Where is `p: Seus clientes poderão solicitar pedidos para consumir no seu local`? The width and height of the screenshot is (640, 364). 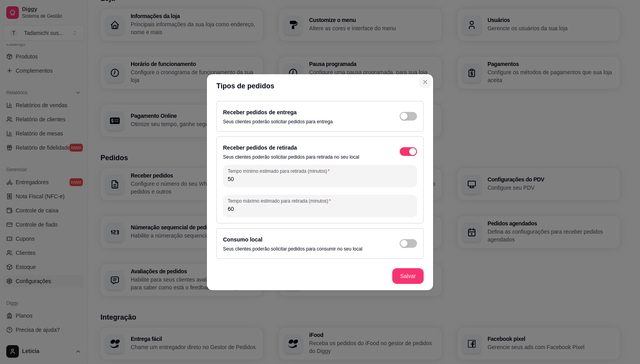
p: Seus clientes poderão solicitar pedidos para consumir no seu local is located at coordinates (293, 249).